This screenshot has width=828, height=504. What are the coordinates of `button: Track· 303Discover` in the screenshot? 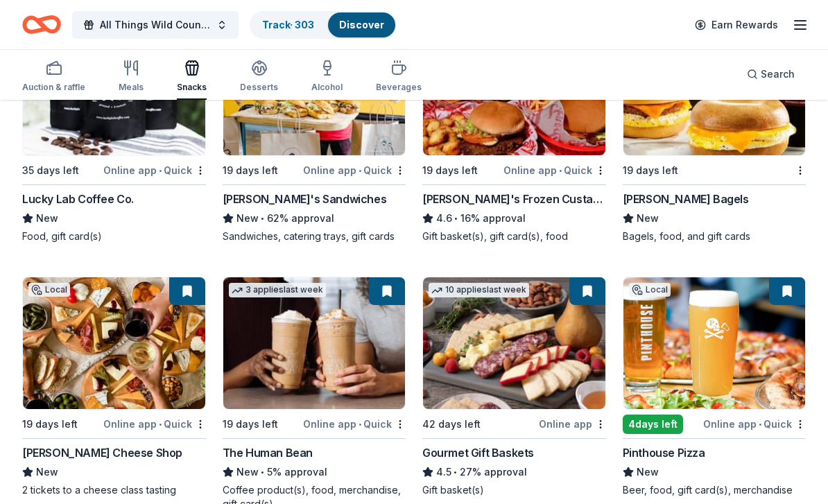 It's located at (323, 25).